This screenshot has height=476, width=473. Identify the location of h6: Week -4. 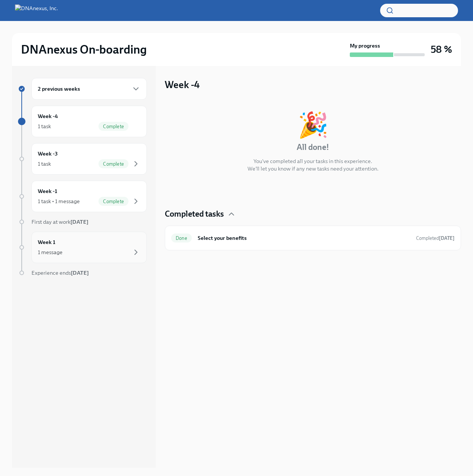
(48, 116).